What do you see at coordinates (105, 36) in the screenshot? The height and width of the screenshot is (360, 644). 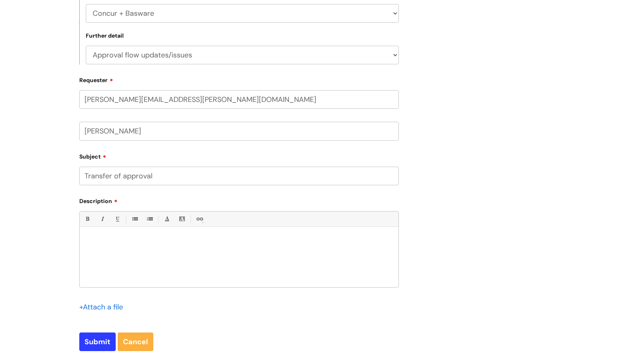 I see `label: Further detail` at bounding box center [105, 36].